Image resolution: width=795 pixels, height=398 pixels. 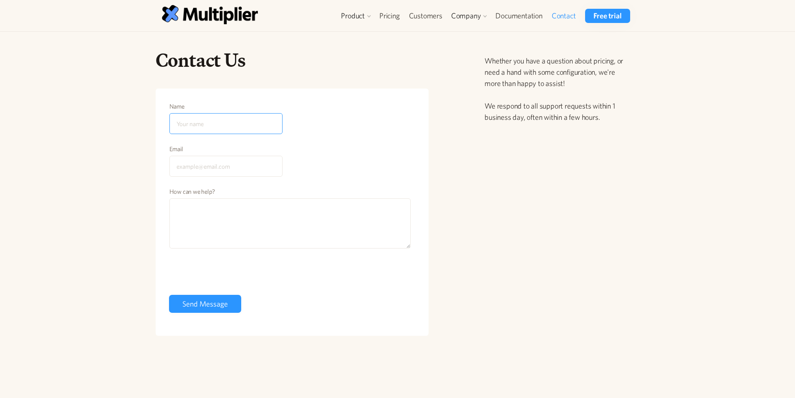 I want to click on label: Email, so click(x=226, y=149).